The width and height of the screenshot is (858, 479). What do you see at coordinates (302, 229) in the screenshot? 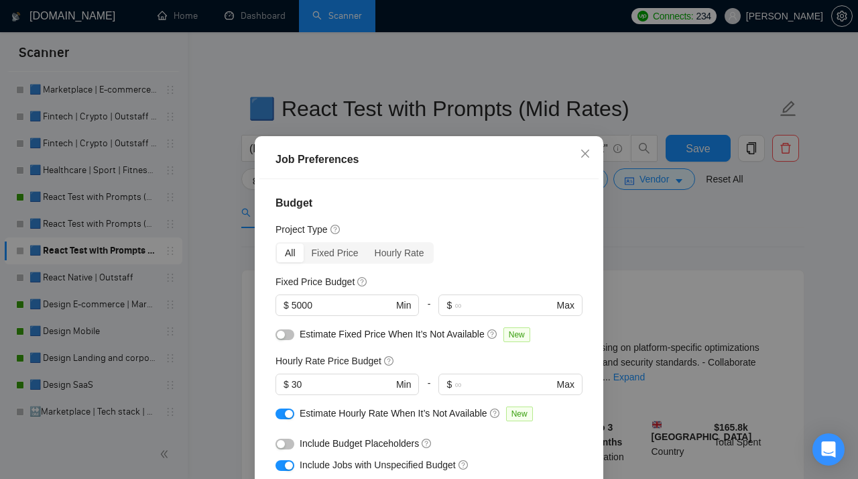
I see `h5: Project Type` at bounding box center [302, 229].